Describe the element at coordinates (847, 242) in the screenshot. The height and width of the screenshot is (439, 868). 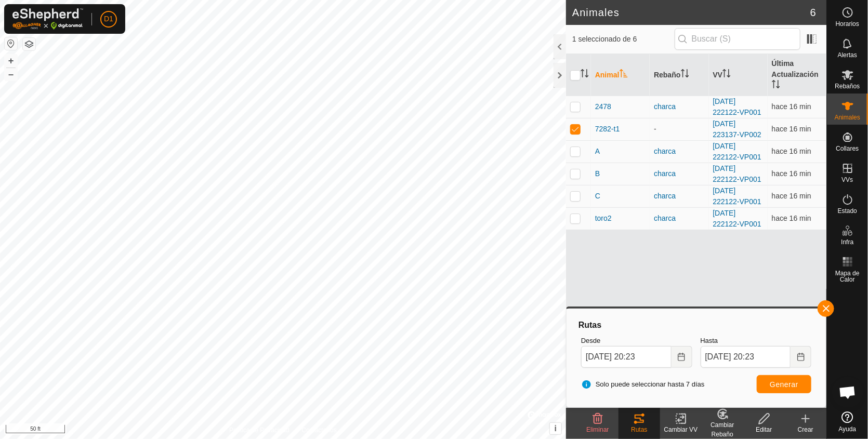
I see `span: Infra` at that location.